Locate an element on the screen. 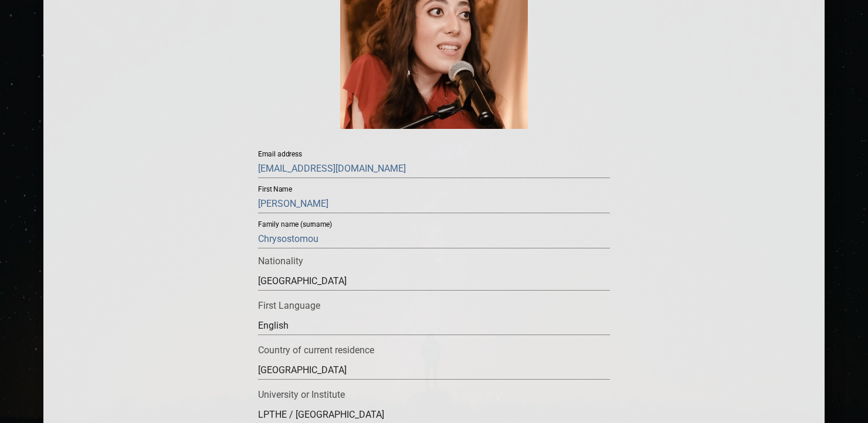  label: Family name (surname) is located at coordinates (295, 225).